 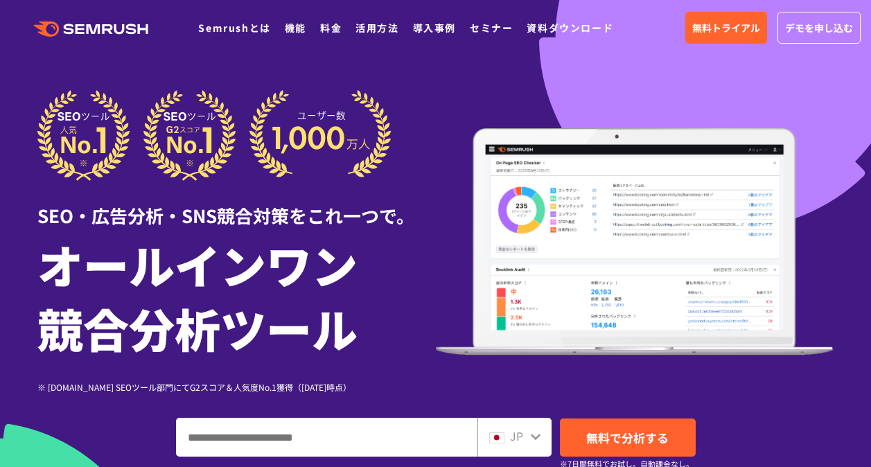 I want to click on a: 導入事例, so click(x=434, y=28).